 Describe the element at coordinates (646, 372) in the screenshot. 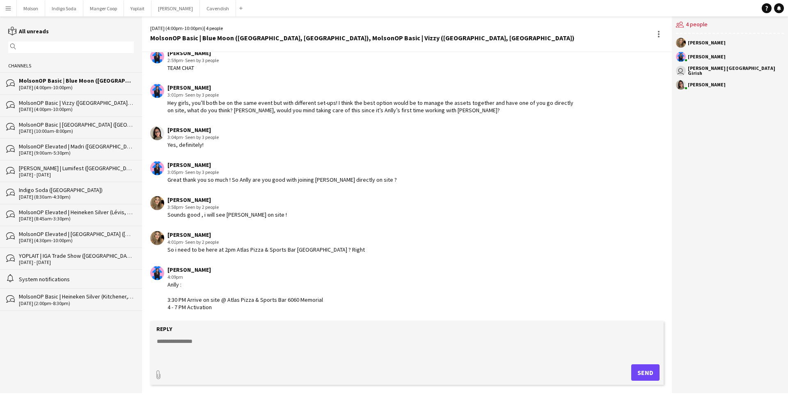

I see `button: Send` at that location.